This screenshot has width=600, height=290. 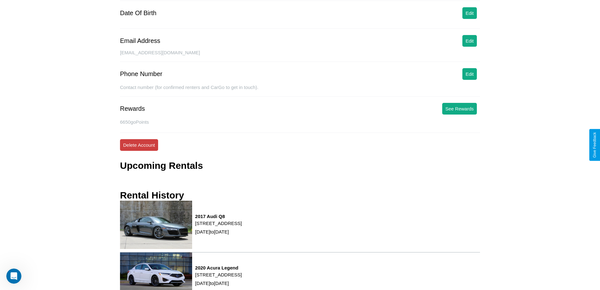 I want to click on div: Give Feedback, so click(x=595, y=145).